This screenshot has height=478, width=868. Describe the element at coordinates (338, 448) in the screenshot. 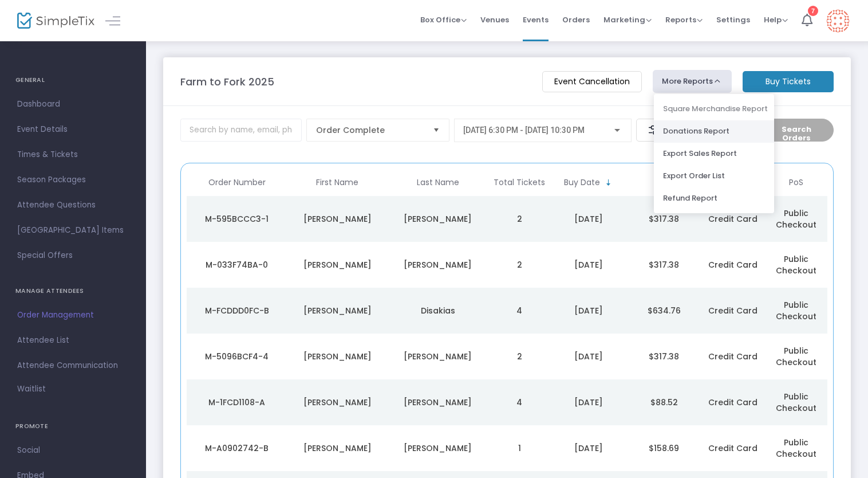

I see `div: Christopher` at that location.